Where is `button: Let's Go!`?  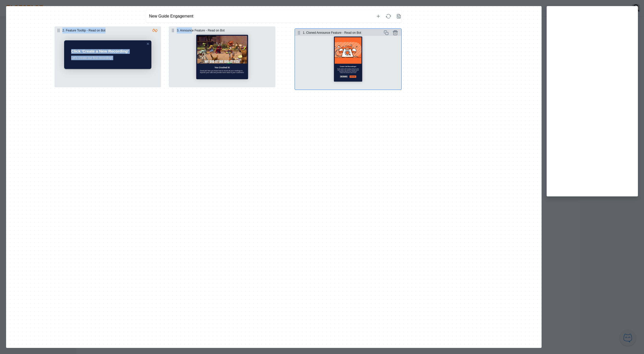
button: Let's Go! is located at coordinates (353, 77).